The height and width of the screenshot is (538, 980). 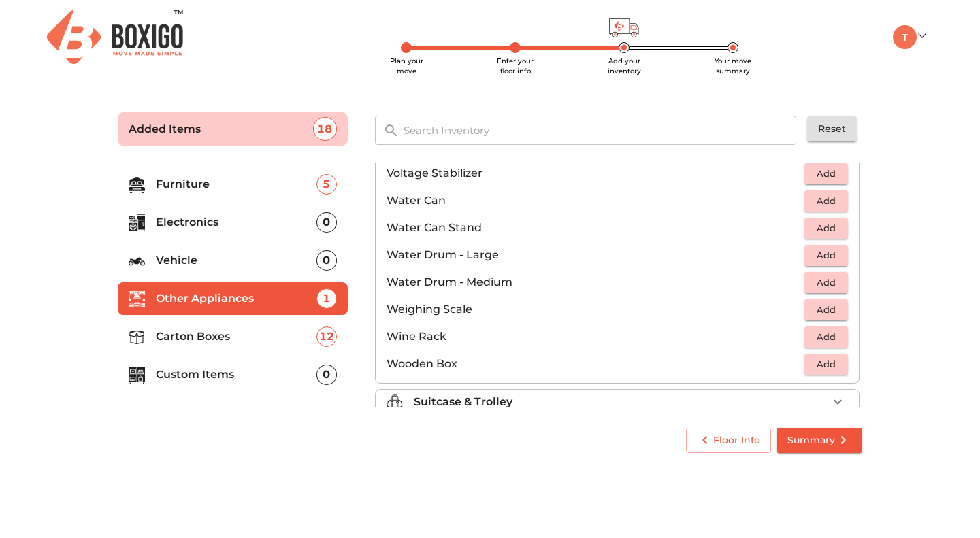 What do you see at coordinates (728, 441) in the screenshot?
I see `span: Floor Info` at bounding box center [728, 441].